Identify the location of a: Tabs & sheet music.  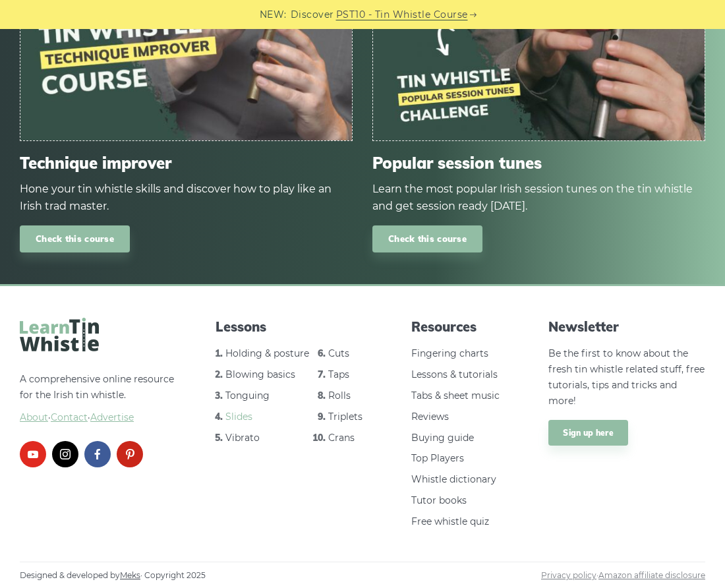
(455, 395).